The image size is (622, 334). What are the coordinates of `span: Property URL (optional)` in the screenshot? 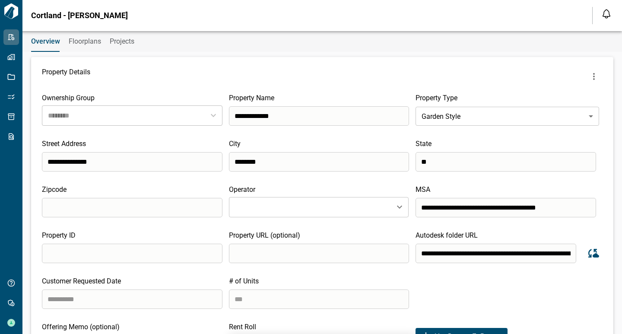 It's located at (264, 235).